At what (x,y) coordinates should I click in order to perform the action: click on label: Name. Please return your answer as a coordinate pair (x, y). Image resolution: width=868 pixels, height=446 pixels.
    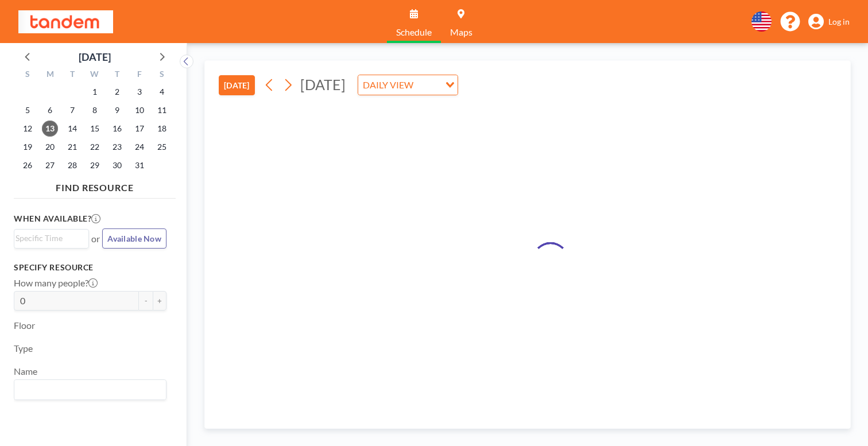
    Looking at the image, I should click on (25, 371).